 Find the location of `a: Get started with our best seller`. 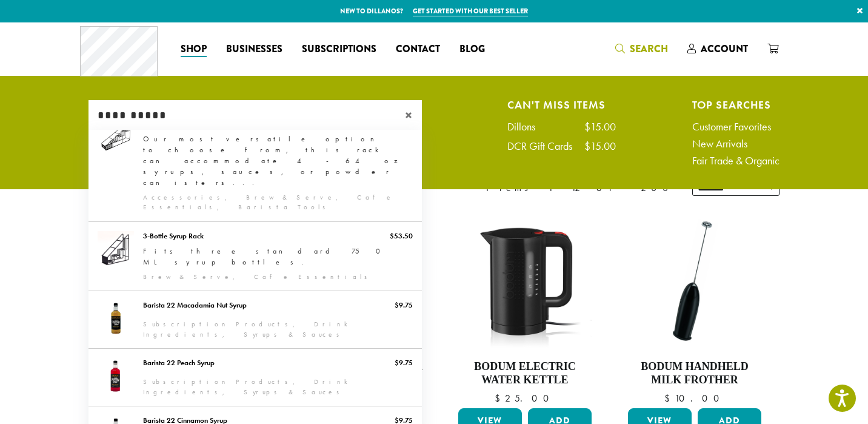

a: Get started with our best seller is located at coordinates (470, 11).